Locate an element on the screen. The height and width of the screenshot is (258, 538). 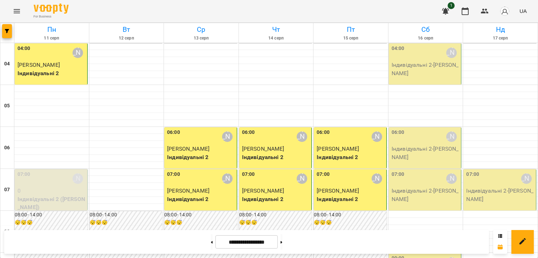
h6: 05 is located at coordinates (7, 106).